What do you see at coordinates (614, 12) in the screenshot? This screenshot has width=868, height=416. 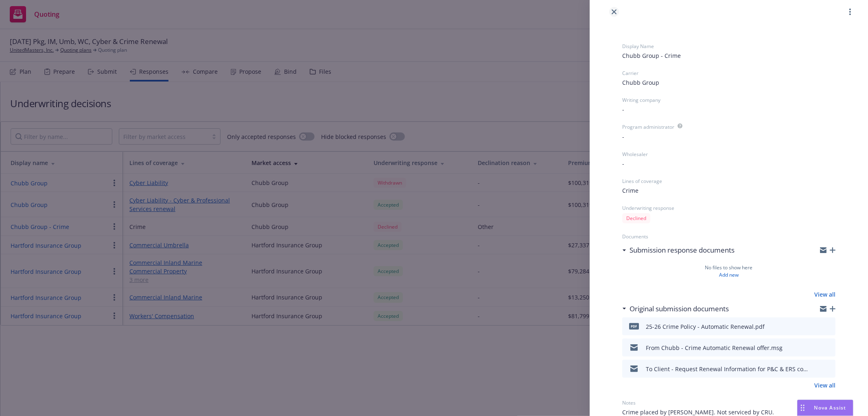 I see `a: close` at bounding box center [614, 12].